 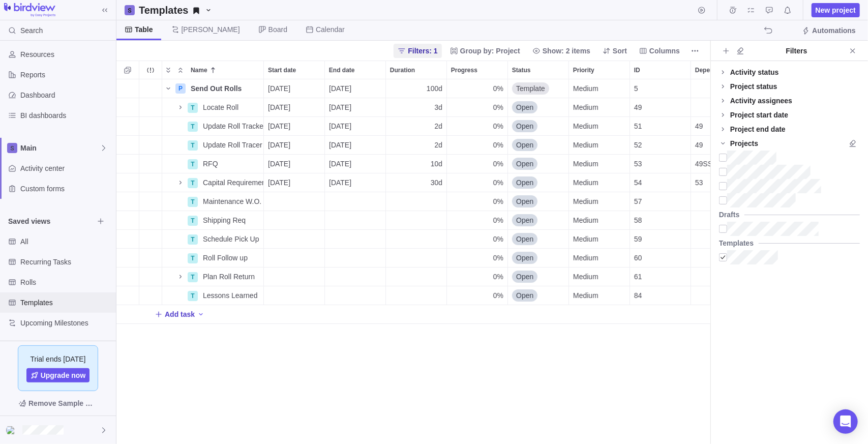 I want to click on div: RFQ, so click(x=230, y=164).